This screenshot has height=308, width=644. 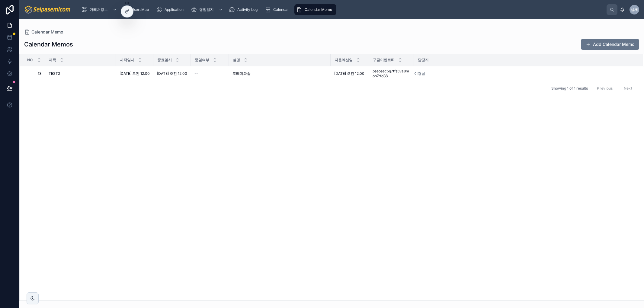 What do you see at coordinates (341, 9) in the screenshot?
I see `div: scrollable content` at bounding box center [341, 9].